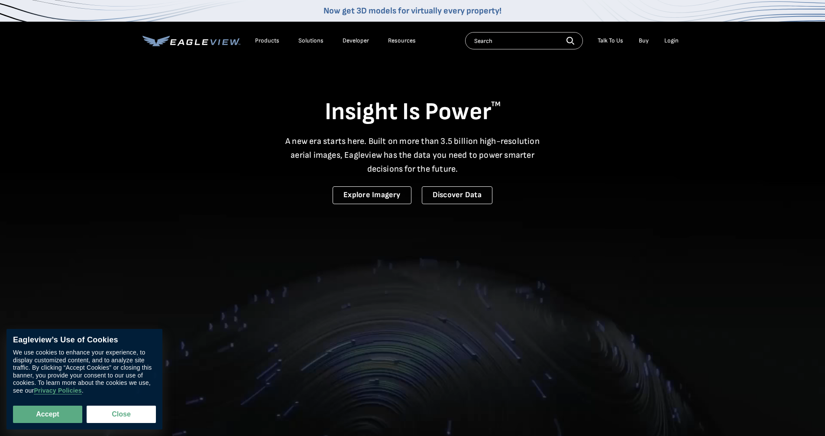  I want to click on div: Talk To Us, so click(610, 41).